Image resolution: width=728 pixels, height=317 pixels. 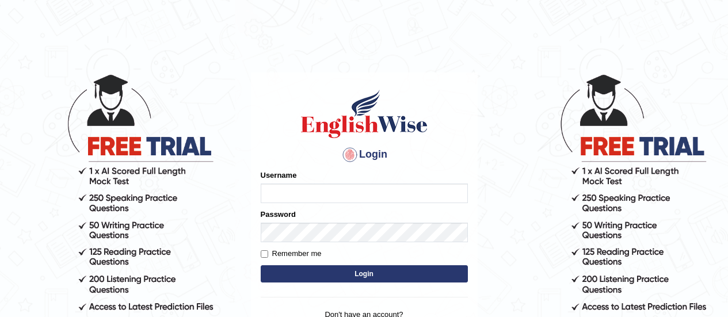 I want to click on label: Remember me, so click(x=291, y=254).